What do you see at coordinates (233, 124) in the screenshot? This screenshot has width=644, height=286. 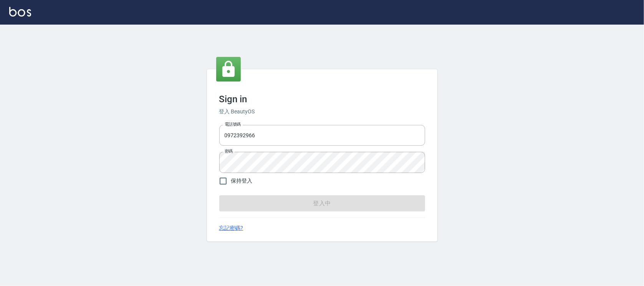 I see `label: 電話號碼` at bounding box center [233, 124].